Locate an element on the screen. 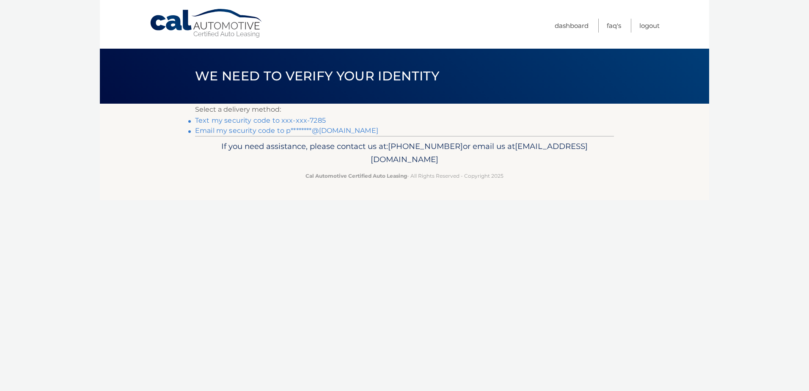 This screenshot has width=809, height=391. a: Cal Automotive is located at coordinates (206, 23).